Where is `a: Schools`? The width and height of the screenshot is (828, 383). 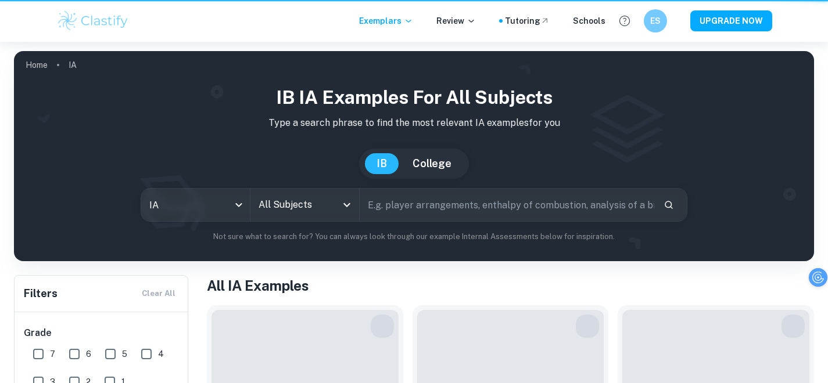
a: Schools is located at coordinates (589, 21).